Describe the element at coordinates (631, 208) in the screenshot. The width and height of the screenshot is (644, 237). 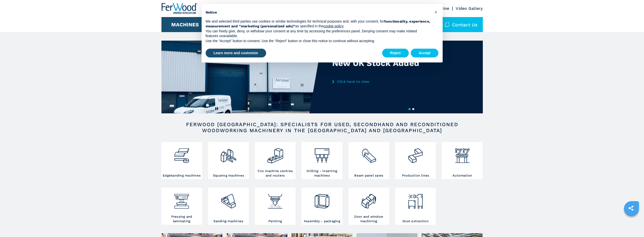
I see `a: sharethis` at that location.